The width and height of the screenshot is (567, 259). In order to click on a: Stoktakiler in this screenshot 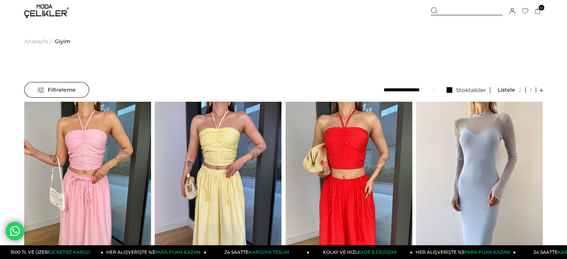, I will do `click(466, 90)`.